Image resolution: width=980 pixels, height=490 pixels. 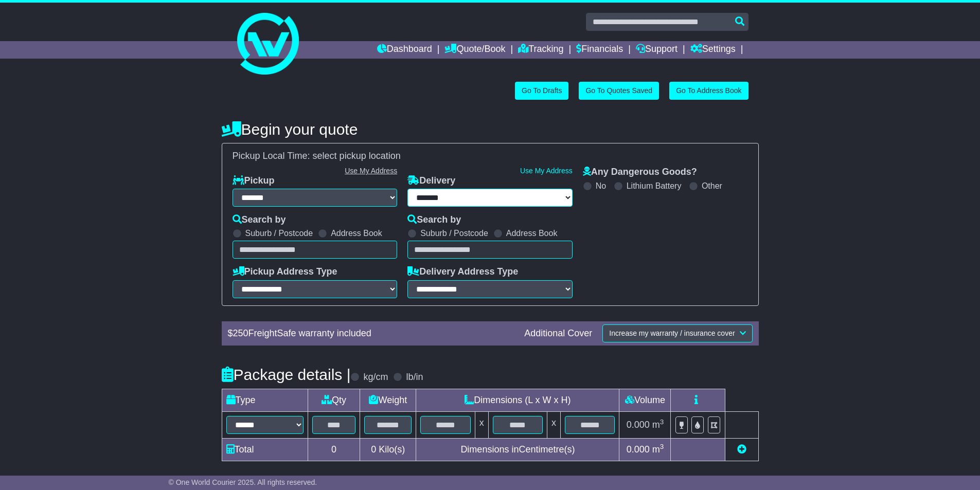 What do you see at coordinates (599, 50) in the screenshot?
I see `a: Financials` at bounding box center [599, 50].